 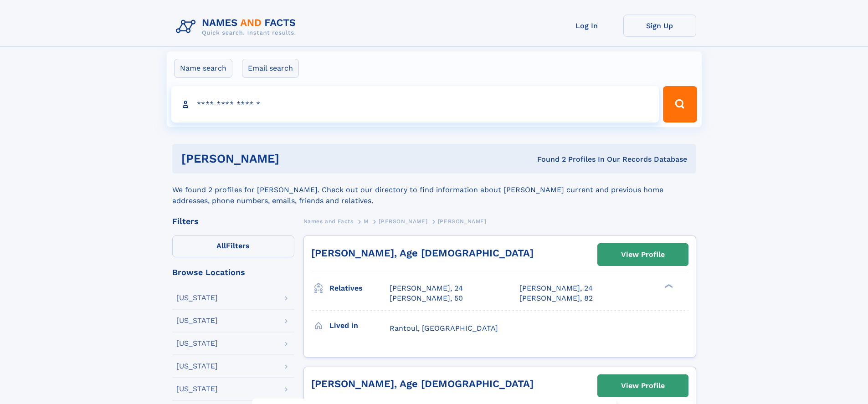 I want to click on label: Name search, so click(x=203, y=68).